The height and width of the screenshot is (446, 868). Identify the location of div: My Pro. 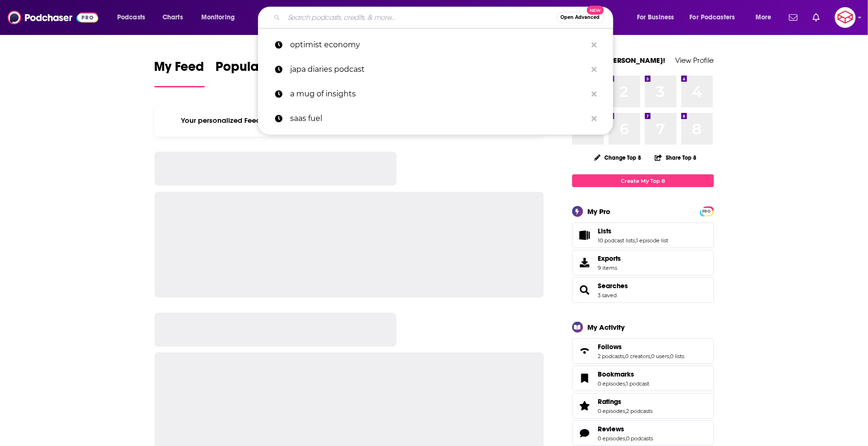
(600, 211).